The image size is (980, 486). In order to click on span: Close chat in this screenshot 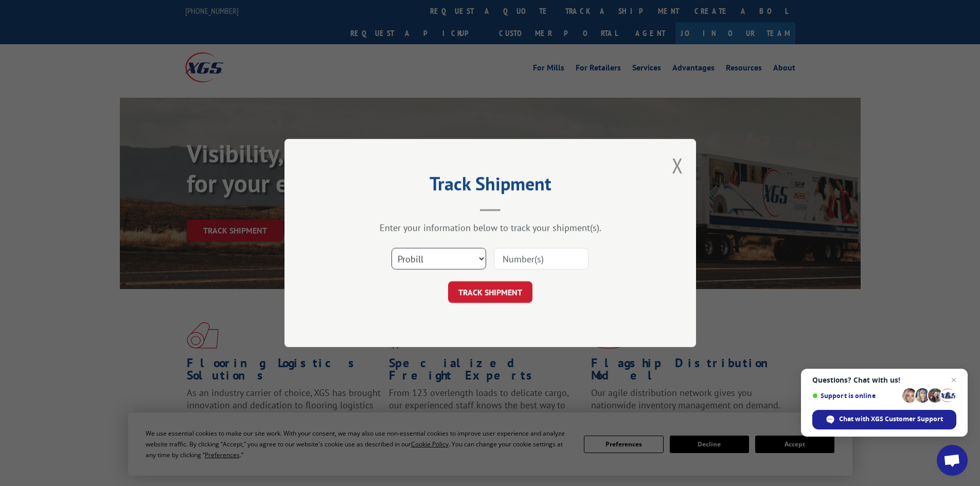, I will do `click(954, 380)`.